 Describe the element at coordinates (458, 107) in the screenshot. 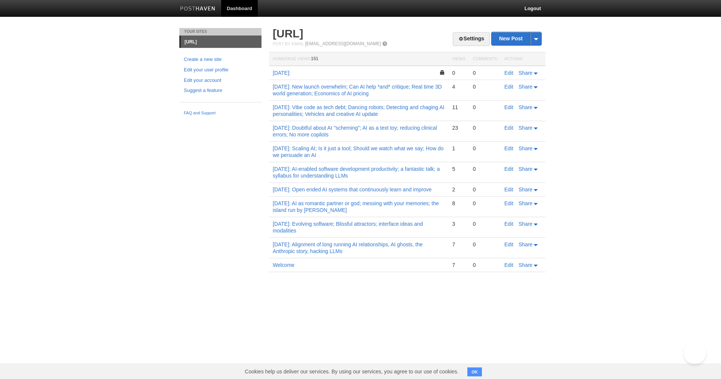

I see `div: 11` at that location.